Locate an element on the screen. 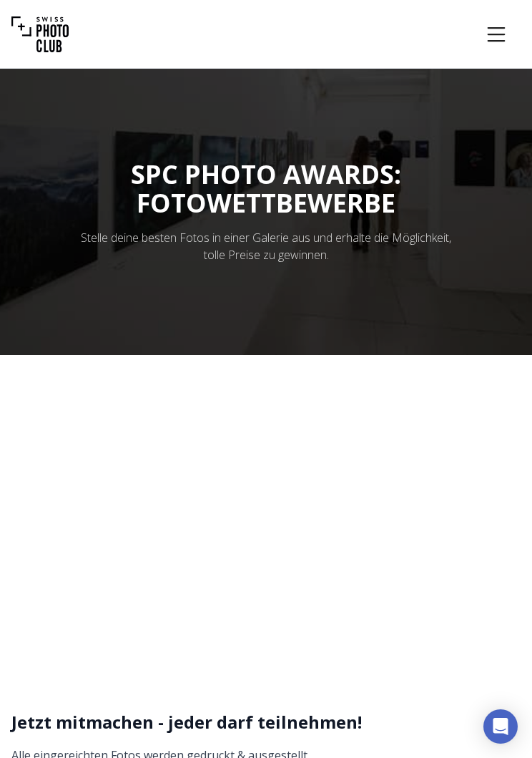 This screenshot has height=758, width=532. h2: Jetzt mitmachen - jeder darf teilnehmen! is located at coordinates (220, 722).